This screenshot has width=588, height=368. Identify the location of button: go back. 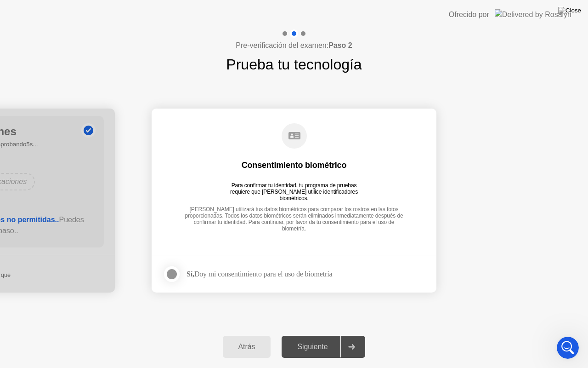
(15, 12).